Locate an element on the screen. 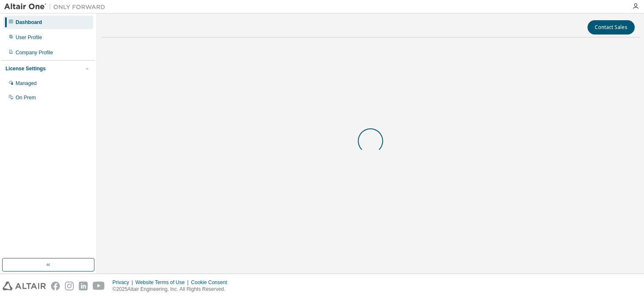  div: Cookie Consent is located at coordinates (211, 282).